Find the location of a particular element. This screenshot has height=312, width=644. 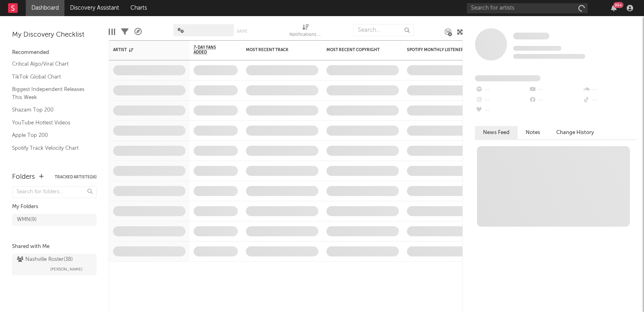

input: Search for folders... is located at coordinates (54, 192).